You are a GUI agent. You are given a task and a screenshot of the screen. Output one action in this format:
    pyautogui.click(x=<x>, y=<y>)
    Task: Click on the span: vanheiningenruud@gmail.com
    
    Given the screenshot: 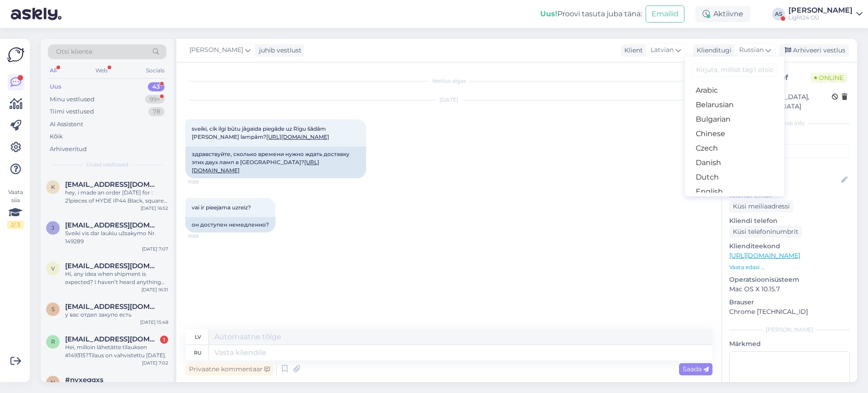 What is the action you would take?
    pyautogui.click(x=112, y=266)
    